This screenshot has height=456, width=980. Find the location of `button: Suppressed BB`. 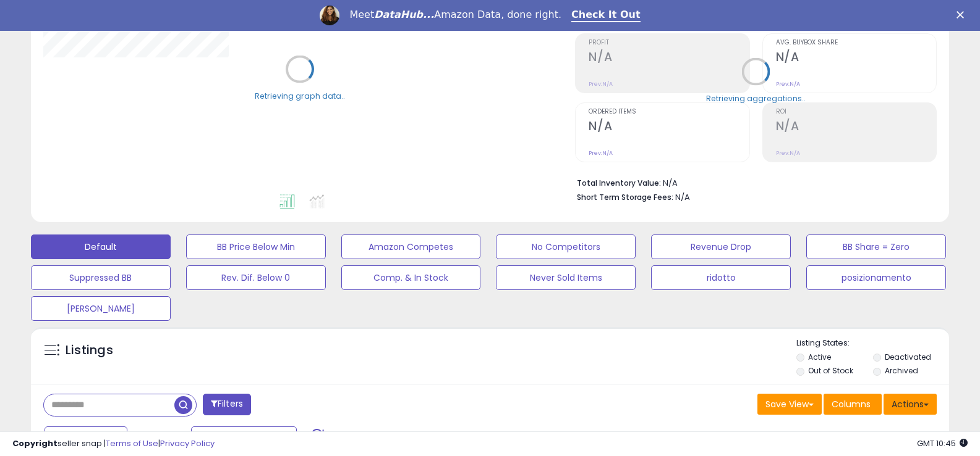

button: Suppressed BB is located at coordinates (101, 278).